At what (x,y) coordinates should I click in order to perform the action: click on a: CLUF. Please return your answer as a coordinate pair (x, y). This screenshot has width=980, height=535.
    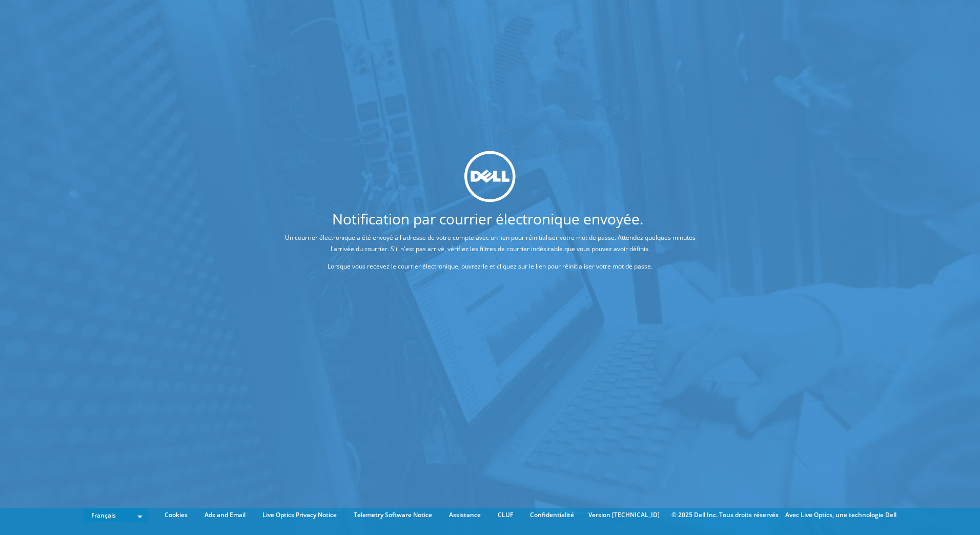
    Looking at the image, I should click on (506, 515).